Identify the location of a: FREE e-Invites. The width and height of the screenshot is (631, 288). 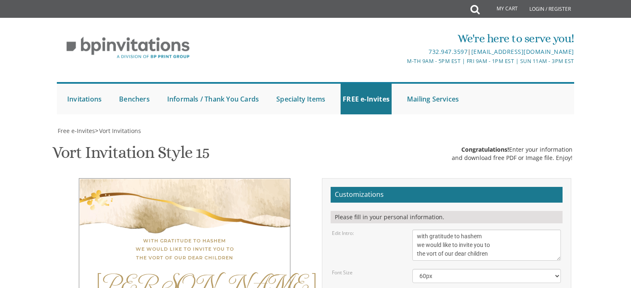
(366, 99).